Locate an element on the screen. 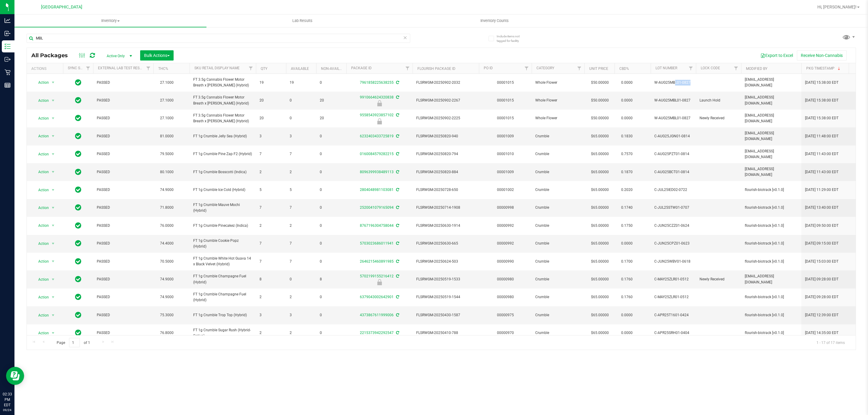 The image size is (868, 415). span: flourish-biotrack [v0.1.0] is located at coordinates (771, 190).